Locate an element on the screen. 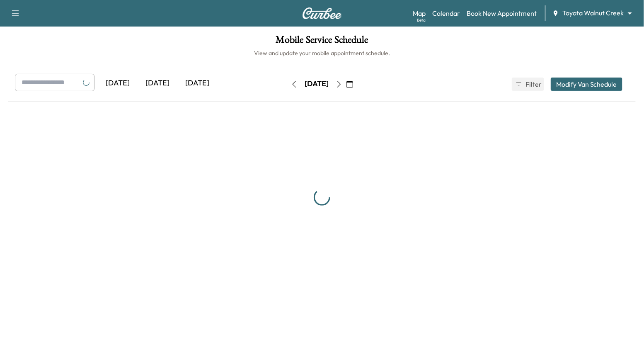 The width and height of the screenshot is (644, 357). h1: Mobile Service Schedule is located at coordinates (322, 42).